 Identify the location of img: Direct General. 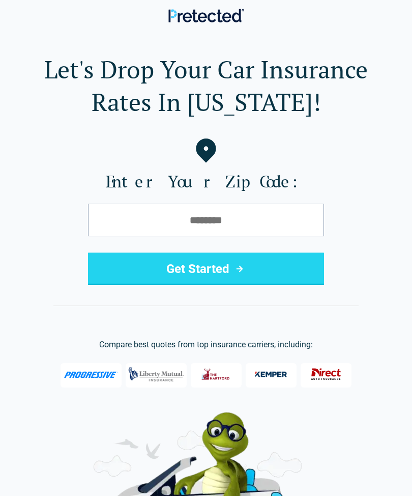
(326, 374).